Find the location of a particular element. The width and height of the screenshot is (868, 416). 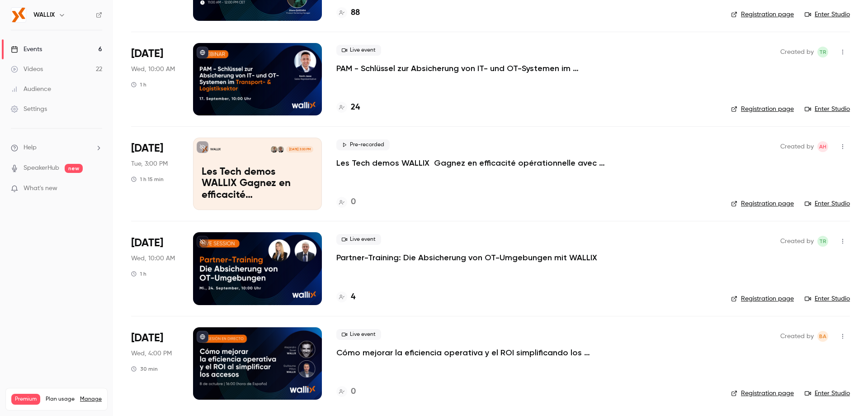

a: SpeakerHub is located at coordinates (41, 168).